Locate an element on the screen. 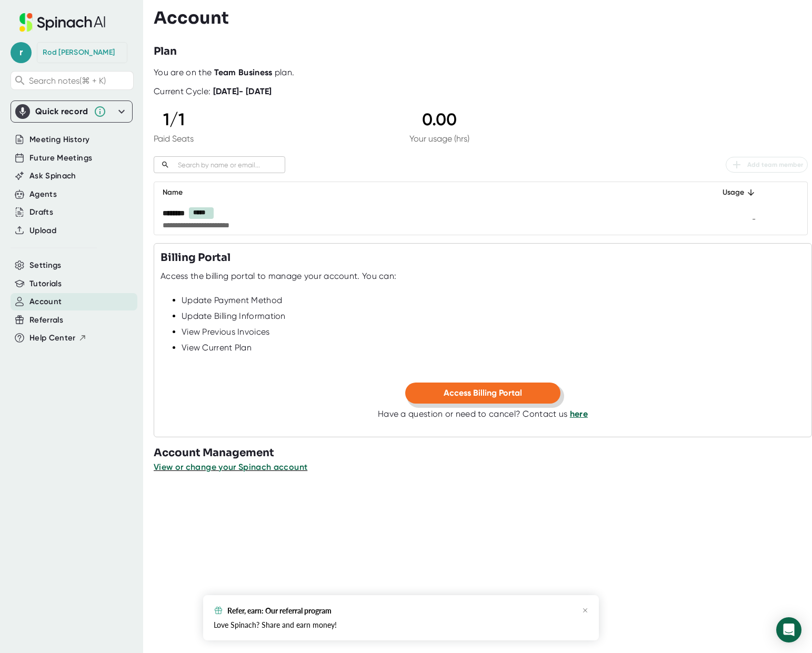 This screenshot has width=812, height=653. span: Add team member is located at coordinates (767, 165).